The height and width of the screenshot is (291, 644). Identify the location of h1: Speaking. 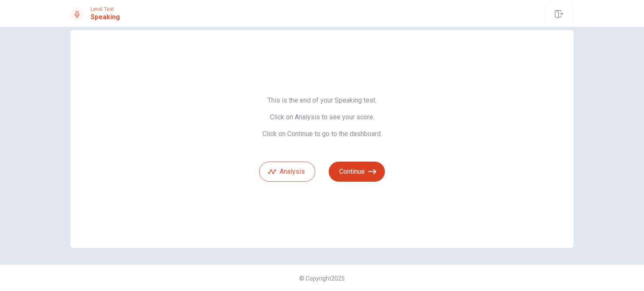
(105, 17).